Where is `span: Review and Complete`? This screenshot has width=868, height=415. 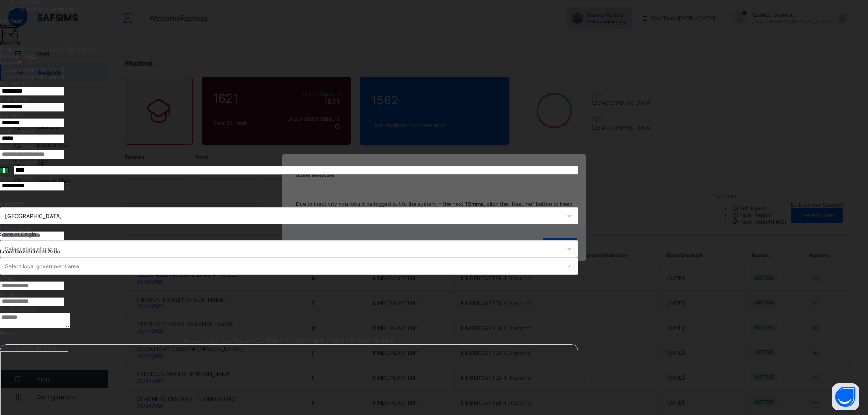 span: Review and Complete is located at coordinates (45, 9).